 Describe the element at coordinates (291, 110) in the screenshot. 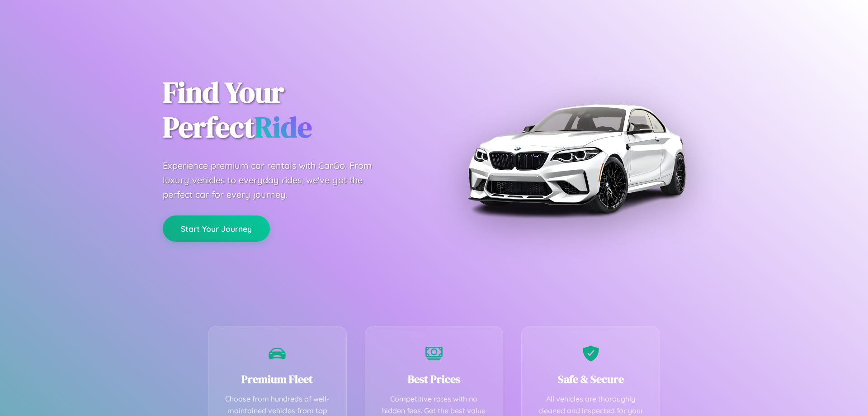

I see `h1: Find Your Perfect` at that location.